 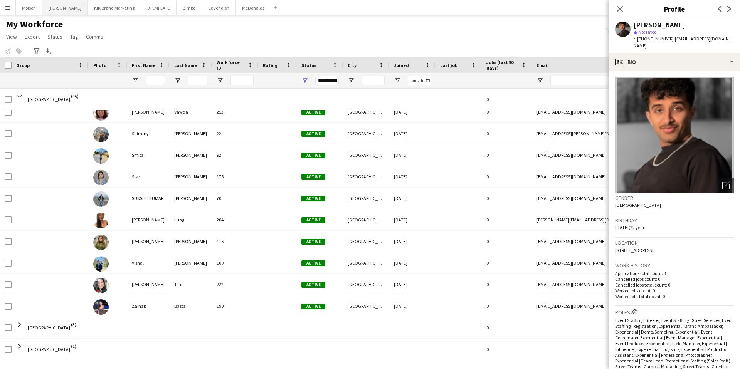 I want to click on span: Workforce ID, so click(x=230, y=65).